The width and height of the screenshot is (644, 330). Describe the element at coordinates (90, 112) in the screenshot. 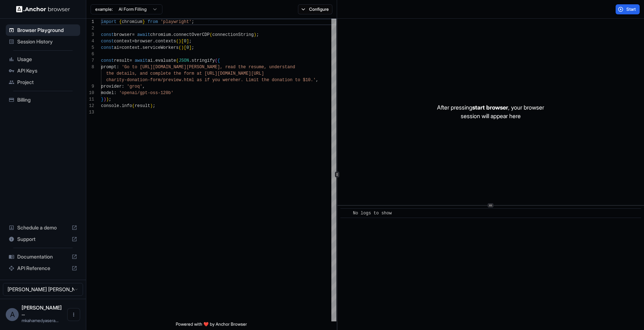

I see `div: 13` at that location.